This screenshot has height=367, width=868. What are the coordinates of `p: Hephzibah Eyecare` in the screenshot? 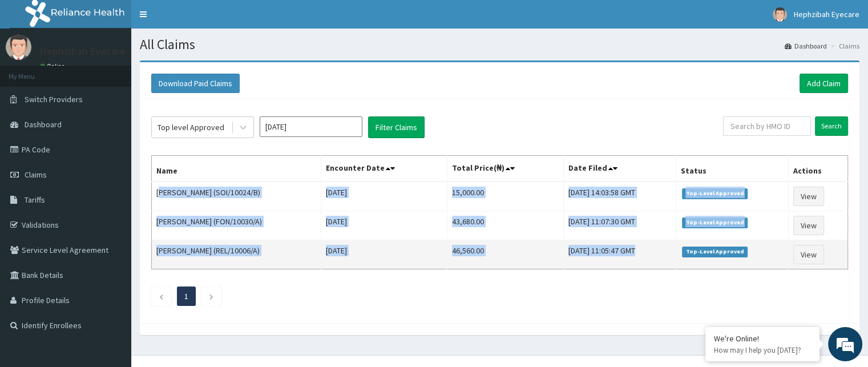 It's located at (83, 51).